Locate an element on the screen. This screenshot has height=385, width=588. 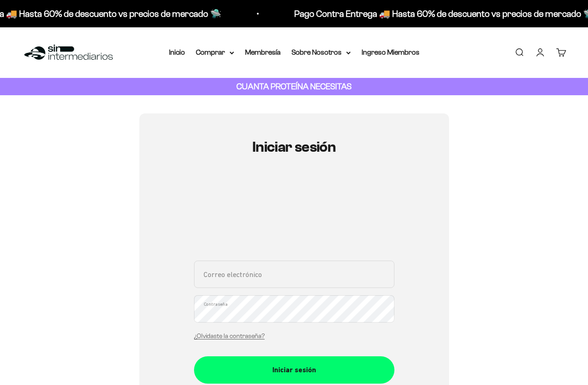
a: Membresía is located at coordinates (263, 52).